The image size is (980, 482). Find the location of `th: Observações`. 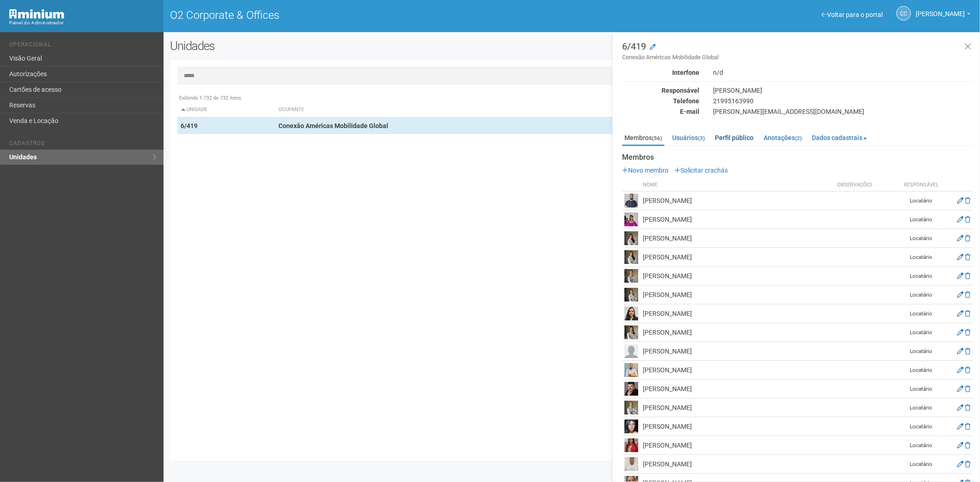

th: Observações is located at coordinates (866, 185).